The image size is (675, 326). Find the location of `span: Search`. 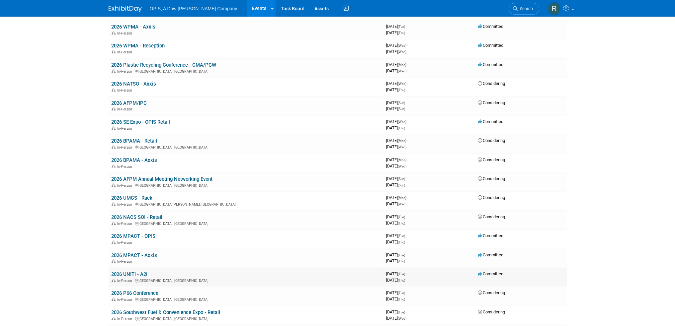

span: Search is located at coordinates (525, 9).